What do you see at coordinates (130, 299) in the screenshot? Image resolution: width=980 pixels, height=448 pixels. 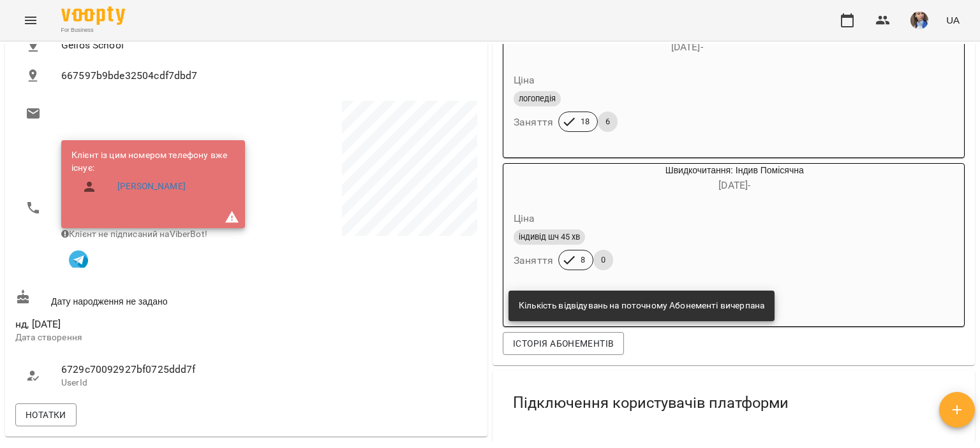 I see `div: Дату народження не задано` at bounding box center [130, 299].